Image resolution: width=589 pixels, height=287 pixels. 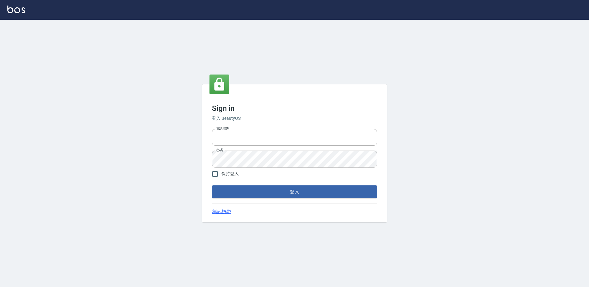 What do you see at coordinates (220, 150) in the screenshot?
I see `label: 密碼` at bounding box center [220, 150].